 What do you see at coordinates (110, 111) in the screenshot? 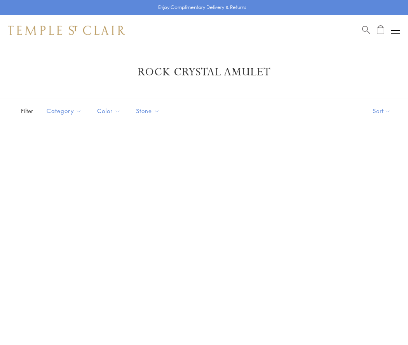
I see `span: Color` at bounding box center [110, 111].